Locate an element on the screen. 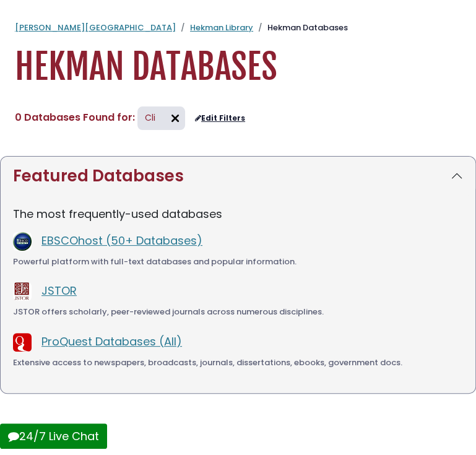 This screenshot has height=455, width=476. div: JSTOR offers scholarly, peer-reviewed journals across numerous disciplines. is located at coordinates (238, 312).